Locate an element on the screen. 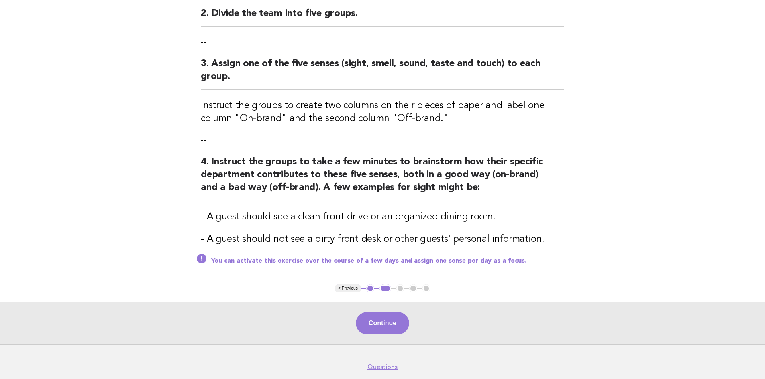 This screenshot has height=379, width=765. h2: 3. Assign one of the five senses (sight, smell, sound, taste and touch) to each group. is located at coordinates (382, 73).